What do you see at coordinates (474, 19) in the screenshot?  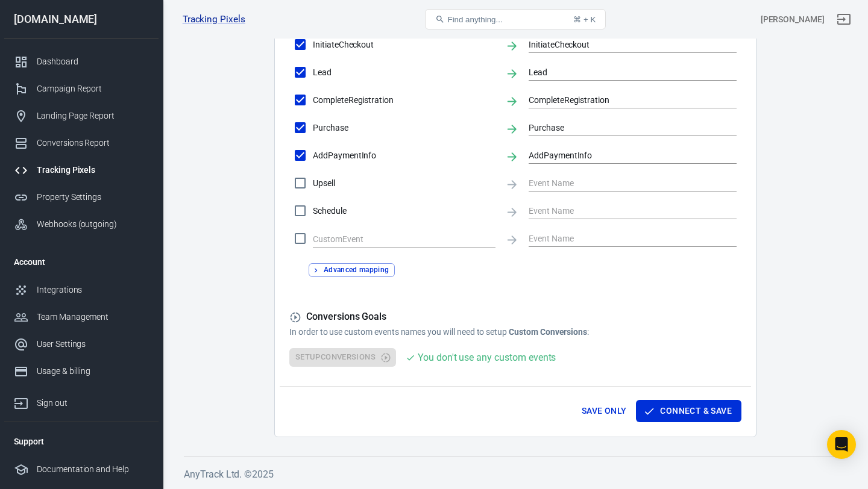 I see `span: Find anything...` at bounding box center [474, 19].